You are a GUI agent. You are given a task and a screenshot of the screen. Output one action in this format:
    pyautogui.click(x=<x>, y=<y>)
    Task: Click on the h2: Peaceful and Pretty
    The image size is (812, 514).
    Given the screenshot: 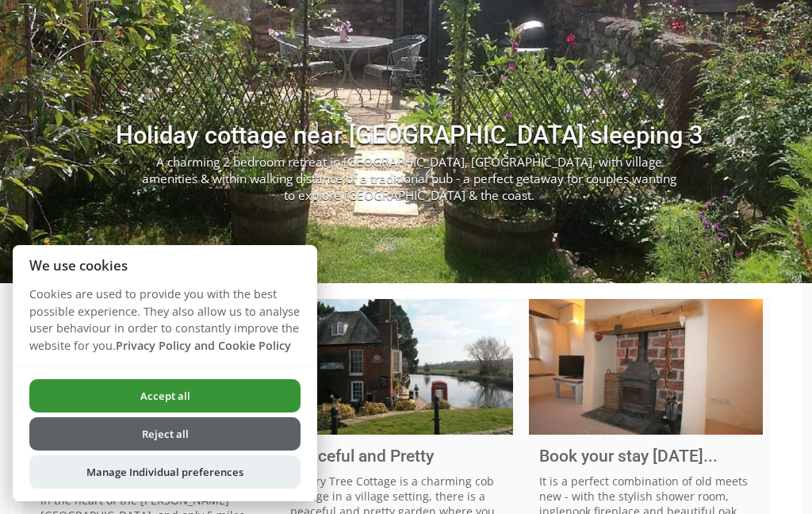 What is the action you would take?
    pyautogui.click(x=396, y=457)
    